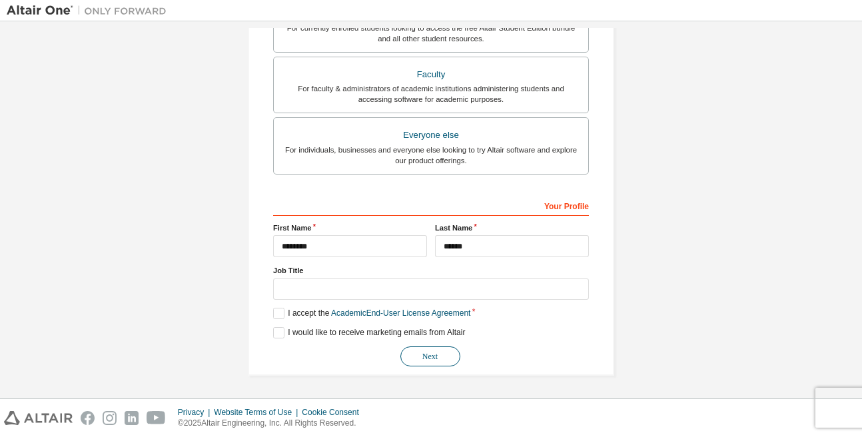  What do you see at coordinates (334, 413) in the screenshot?
I see `div: Cookie Consent` at bounding box center [334, 413].